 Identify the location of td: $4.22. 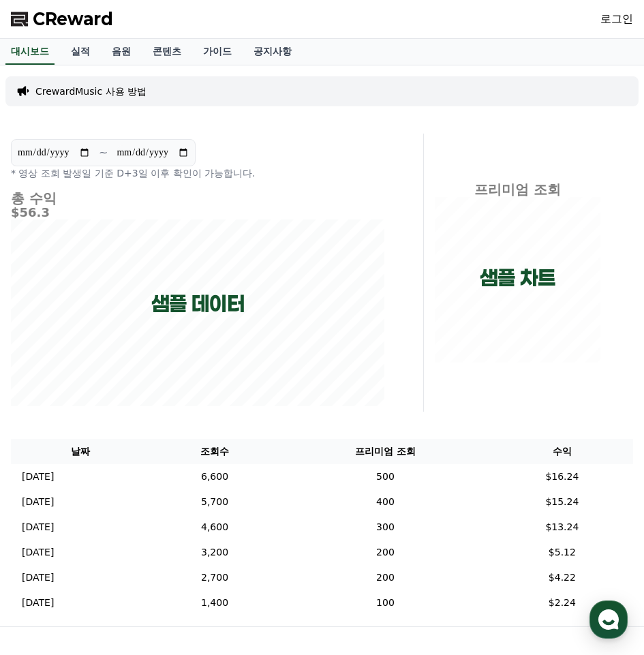
(562, 577).